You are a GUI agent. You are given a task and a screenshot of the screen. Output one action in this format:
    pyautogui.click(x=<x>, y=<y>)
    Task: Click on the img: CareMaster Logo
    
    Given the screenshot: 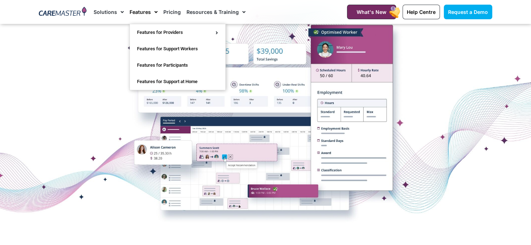 What is the action you would take?
    pyautogui.click(x=63, y=12)
    